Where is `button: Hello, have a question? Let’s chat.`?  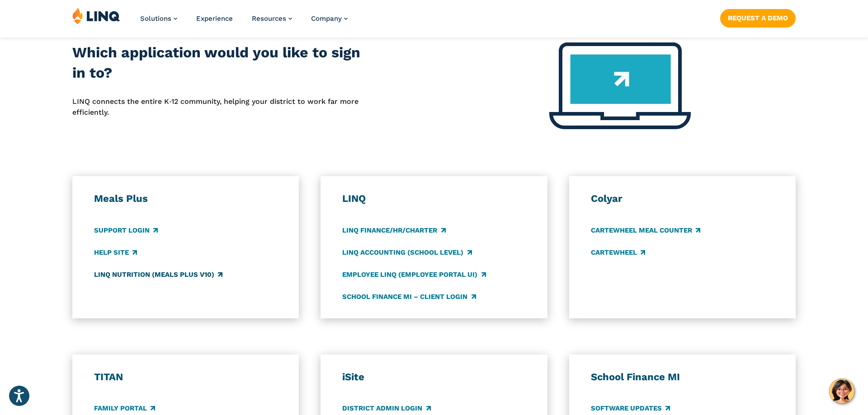 button: Hello, have a question? Let’s chat. is located at coordinates (842, 391).